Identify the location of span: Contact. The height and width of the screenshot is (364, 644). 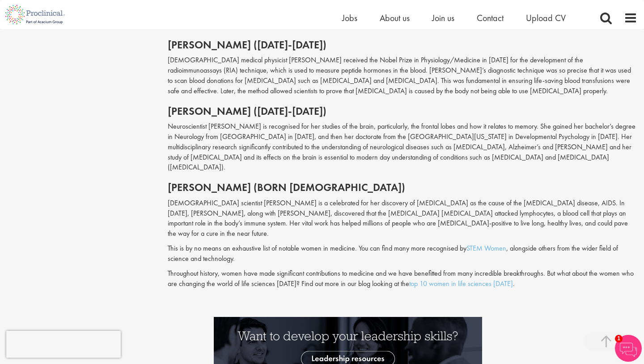
(490, 18).